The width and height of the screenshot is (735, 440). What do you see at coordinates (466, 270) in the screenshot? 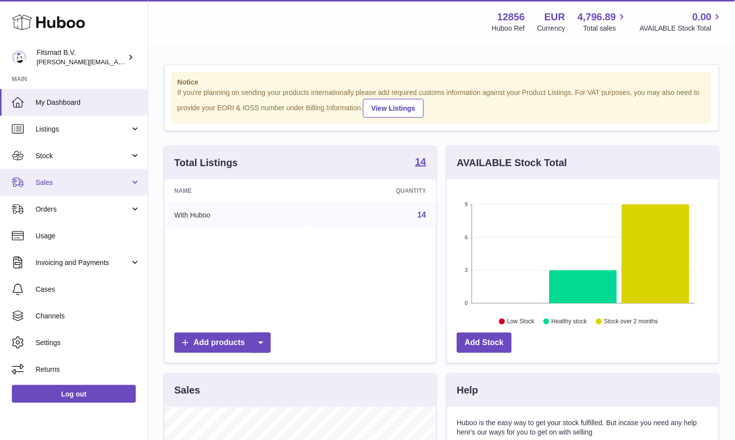
I see `text: 3` at bounding box center [466, 270].